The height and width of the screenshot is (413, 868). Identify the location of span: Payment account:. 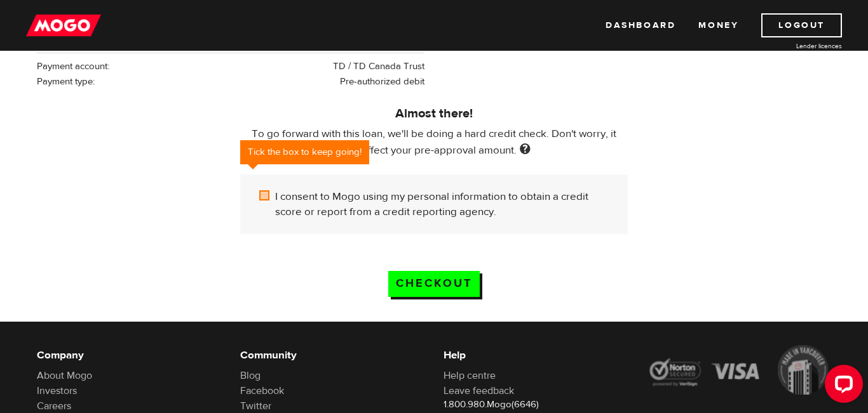
(73, 66).